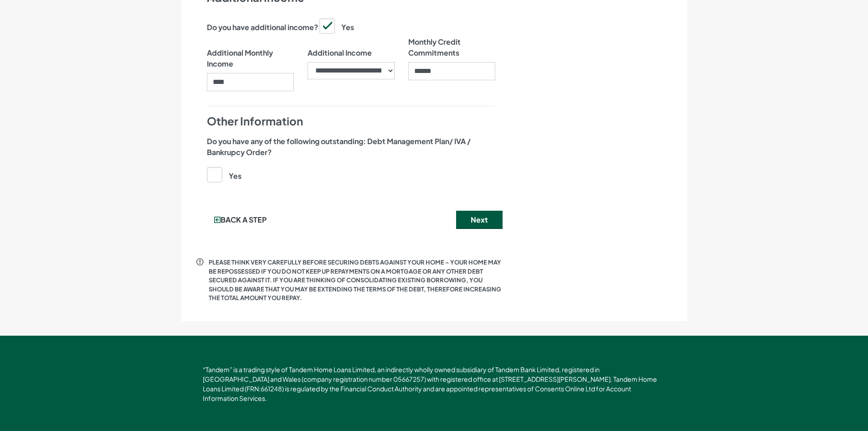  I want to click on button: Back a step, so click(240, 220).